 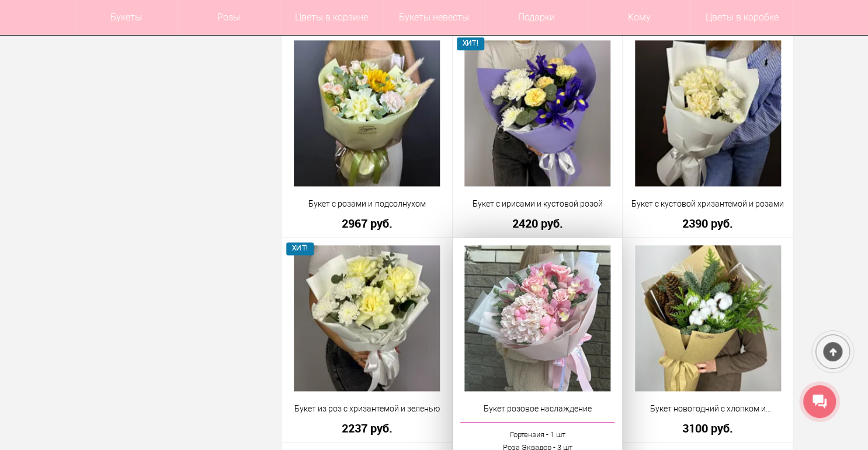 I want to click on a: Букет с ирисами и кустовой розой, so click(x=537, y=204).